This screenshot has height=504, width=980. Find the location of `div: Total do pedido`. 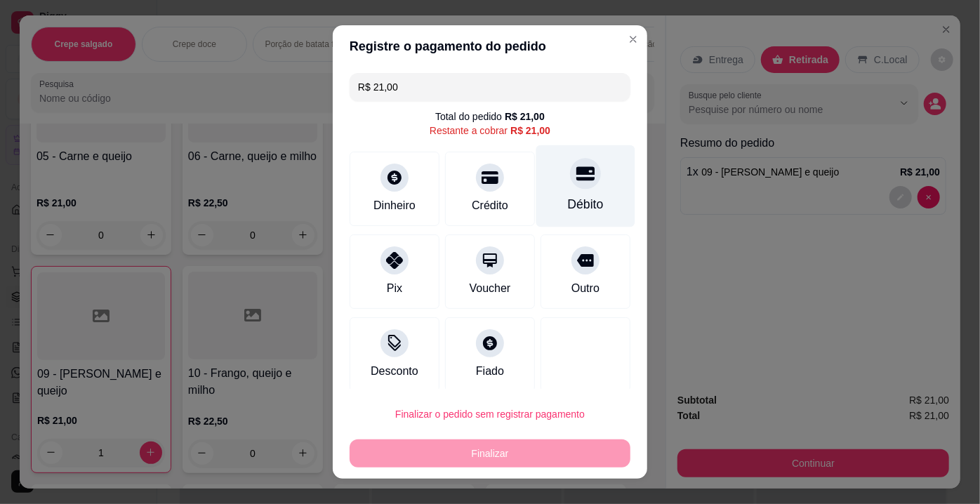

div: Total do pedido is located at coordinates (490, 116).